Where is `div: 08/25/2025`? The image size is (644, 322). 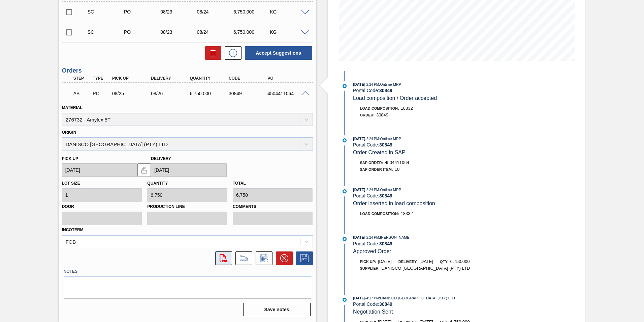 div: 08/25/2025 is located at coordinates (132, 93).